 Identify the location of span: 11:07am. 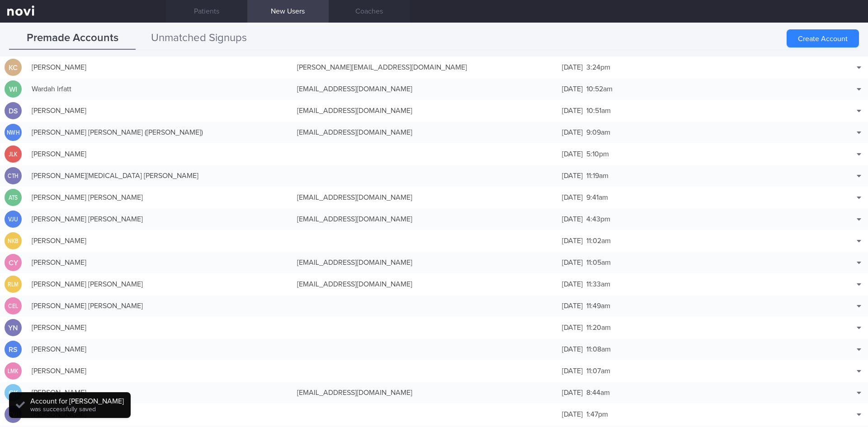
(598, 371).